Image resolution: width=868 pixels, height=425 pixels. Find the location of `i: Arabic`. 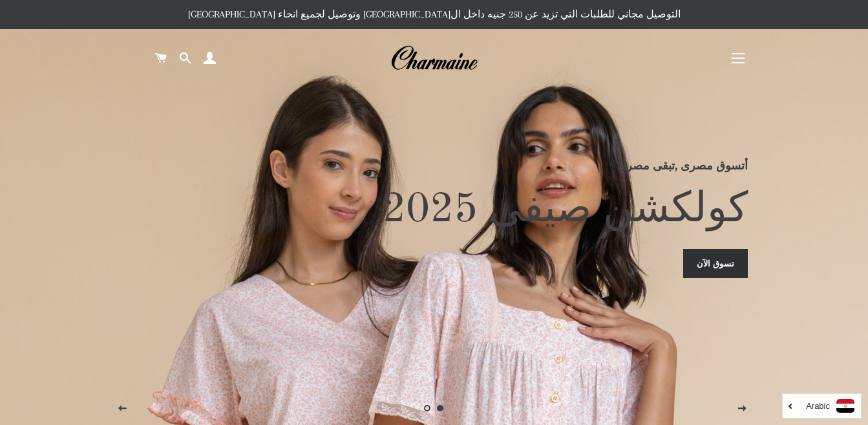

i: Arabic is located at coordinates (817, 406).